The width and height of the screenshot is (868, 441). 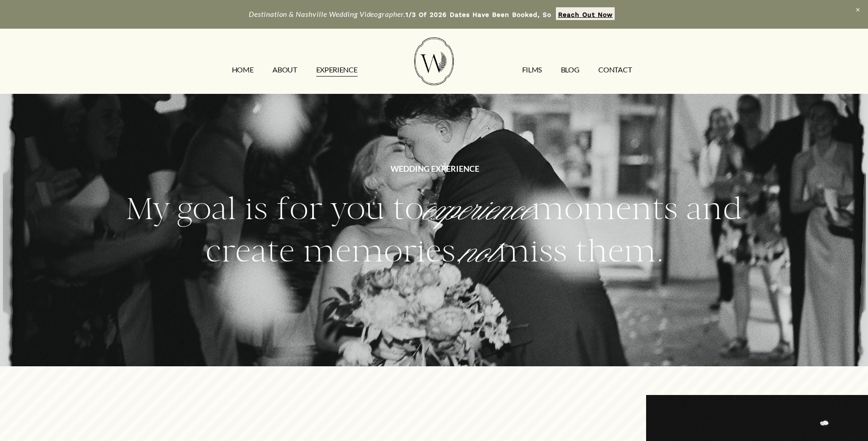 I want to click on a: Reach Out Now, so click(x=585, y=14).